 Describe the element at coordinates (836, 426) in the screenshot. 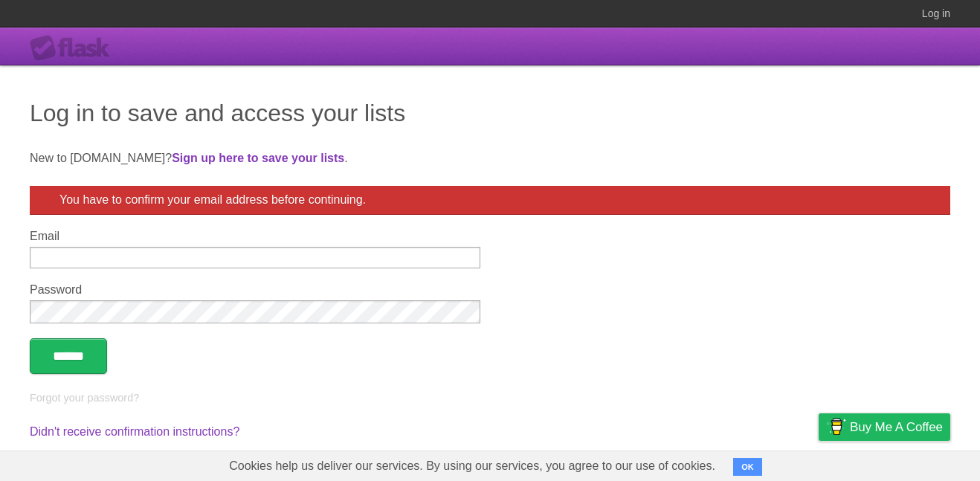

I see `img: Buy me a coffee` at that location.